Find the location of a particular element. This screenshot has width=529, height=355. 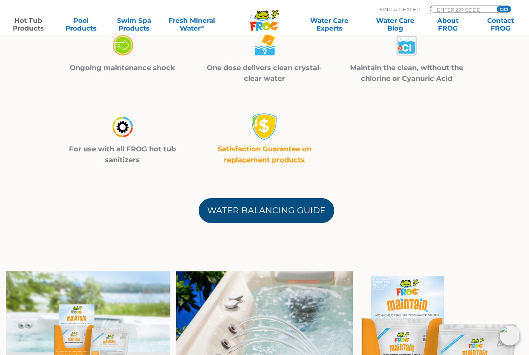

img: maintain_4-04 is located at coordinates (122, 127).